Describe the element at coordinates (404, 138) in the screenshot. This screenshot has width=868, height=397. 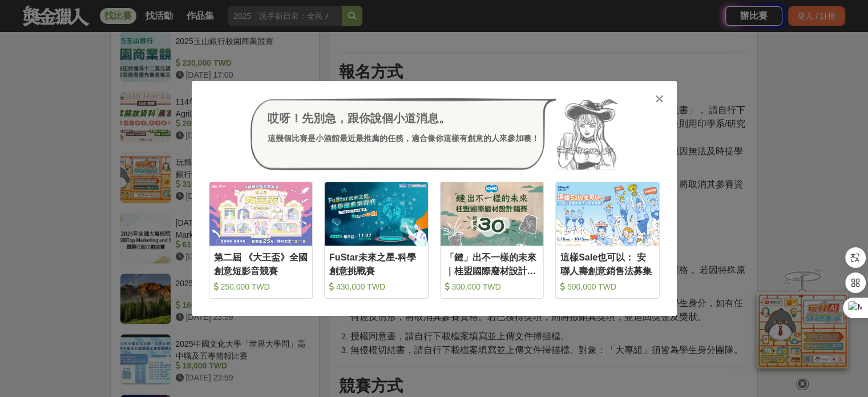
I see `div: 這幾個比賽是小酒館最近最推薦的任務，適合像你這樣有創意的人來參加噢！` at that location.